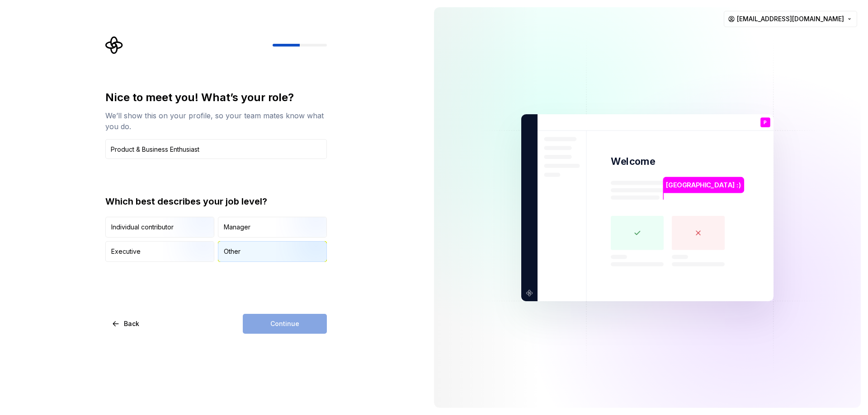 The width and height of the screenshot is (868, 415). Describe the element at coordinates (114, 45) in the screenshot. I see `svg: Supernova Logo` at that location.